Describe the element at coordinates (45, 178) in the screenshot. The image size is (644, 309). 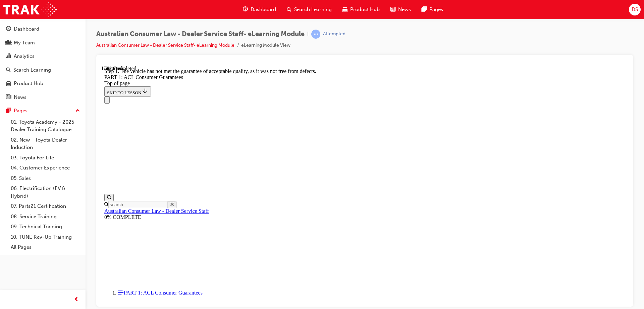
I see `a: 05. Sales` at that location.